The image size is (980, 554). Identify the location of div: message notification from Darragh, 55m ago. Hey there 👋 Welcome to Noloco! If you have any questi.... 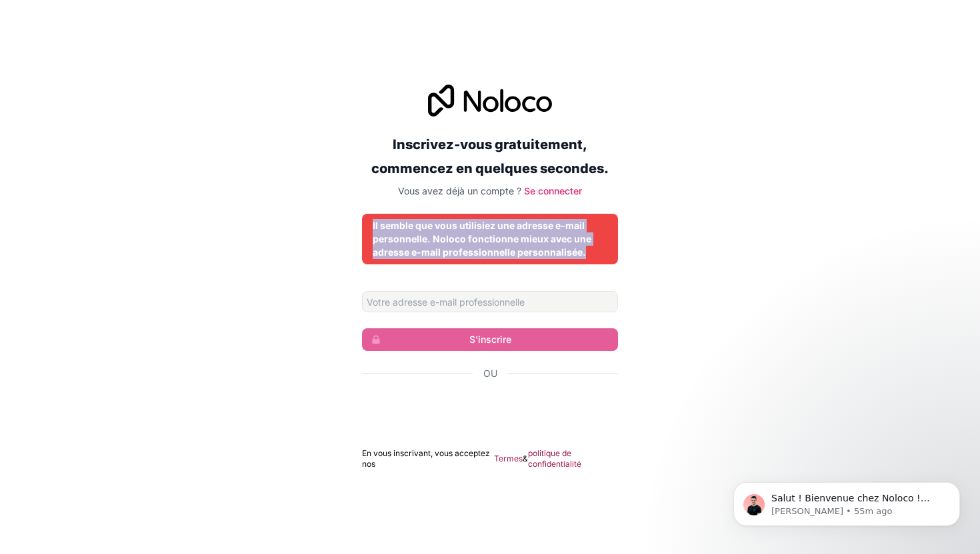
(133, 50).